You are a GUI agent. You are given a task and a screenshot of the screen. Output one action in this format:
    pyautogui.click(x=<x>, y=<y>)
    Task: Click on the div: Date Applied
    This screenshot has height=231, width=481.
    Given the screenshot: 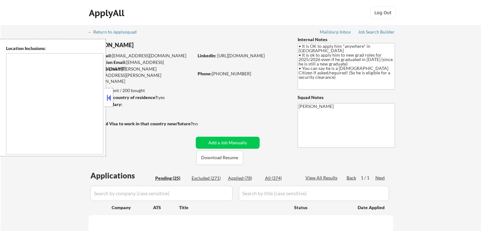 What is the action you would take?
    pyautogui.click(x=372, y=208)
    